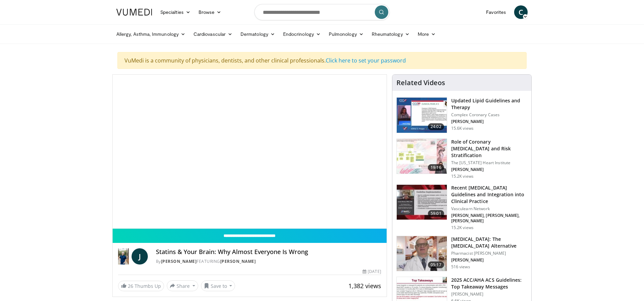  Describe the element at coordinates (218, 286) in the screenshot. I see `button: Save to` at that location.